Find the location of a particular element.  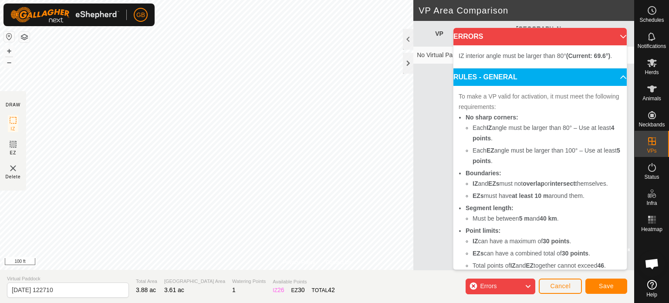

div: EZ is located at coordinates (298, 290).